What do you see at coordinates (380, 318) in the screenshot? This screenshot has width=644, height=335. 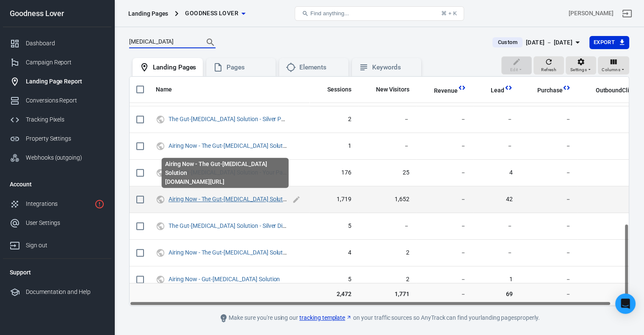 I see `div: Make sure you're using our on your traffic sources so AnyTrack can find your landing pages properly.` at bounding box center [380, 318].